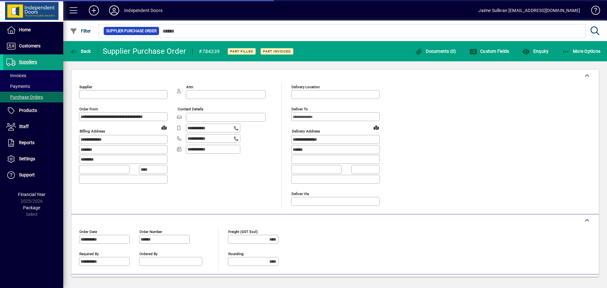 The image size is (607, 288). What do you see at coordinates (27, 159) in the screenshot?
I see `span: Settings` at bounding box center [27, 159].